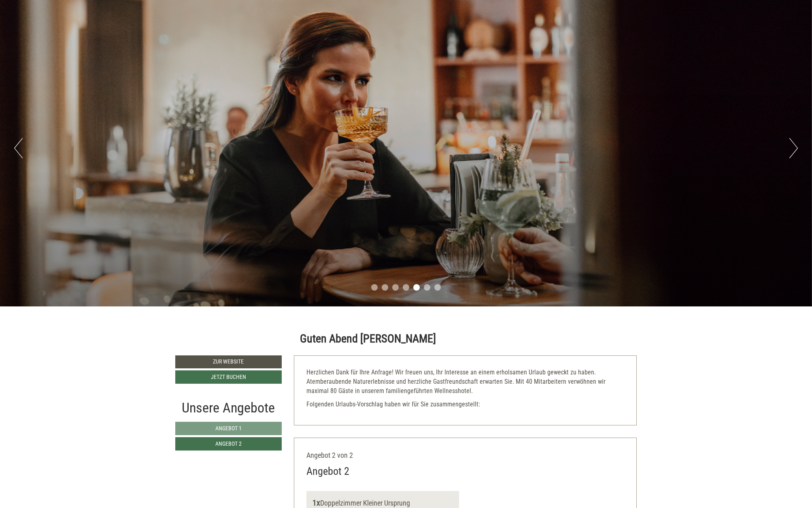 The width and height of the screenshot is (812, 508). I want to click on a: Zur Website, so click(229, 362).